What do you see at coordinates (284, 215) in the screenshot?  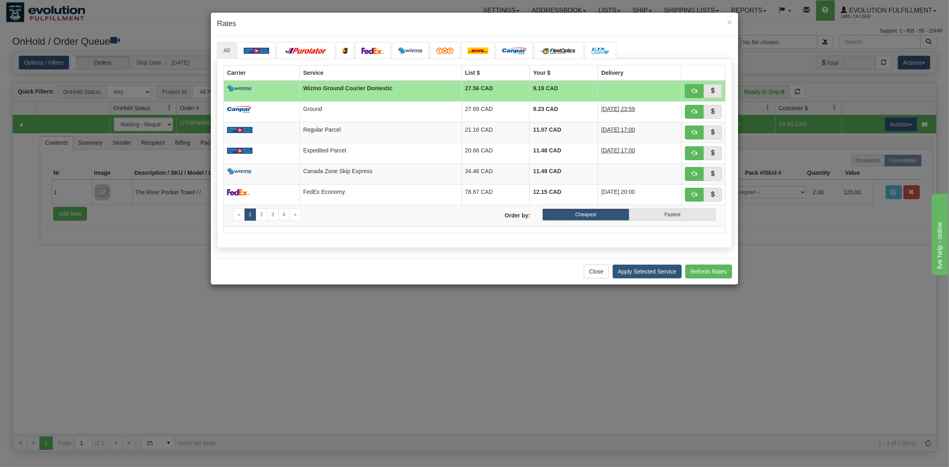 I see `a: 4` at bounding box center [284, 215].